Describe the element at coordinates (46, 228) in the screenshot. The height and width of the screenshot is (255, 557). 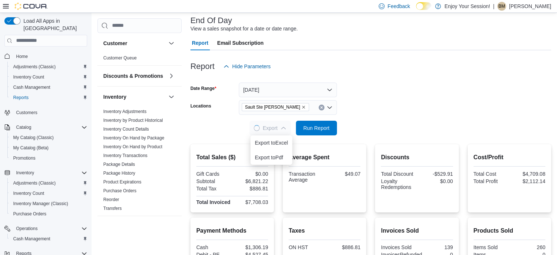
I see `button: Operations` at that location.